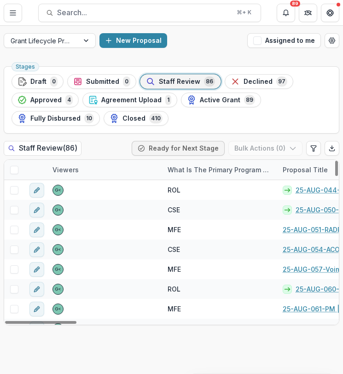 Image resolution: width=343 pixels, height=374 pixels. I want to click on span: 1, so click(168, 100).